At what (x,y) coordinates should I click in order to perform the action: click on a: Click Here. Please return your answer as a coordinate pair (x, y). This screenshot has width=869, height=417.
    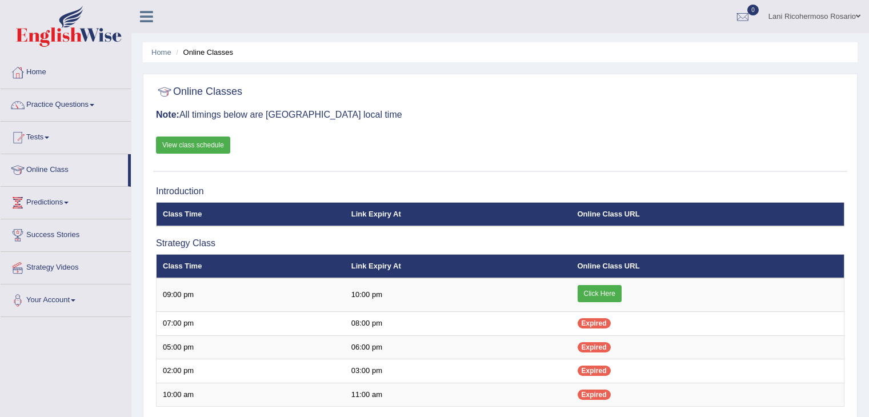
    Looking at the image, I should click on (599, 294).